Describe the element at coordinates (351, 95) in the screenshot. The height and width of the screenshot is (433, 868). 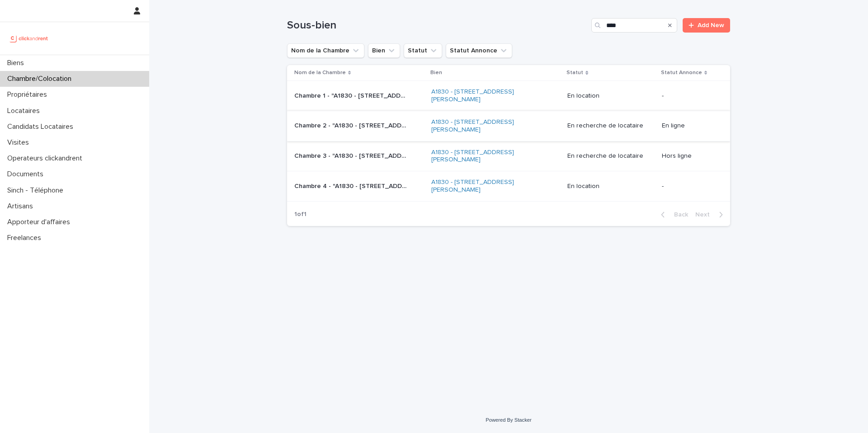
I see `p: Chambre 1 - "A1830 - 2 rue Pierre Forfait, Rouen 76100"` at that location.